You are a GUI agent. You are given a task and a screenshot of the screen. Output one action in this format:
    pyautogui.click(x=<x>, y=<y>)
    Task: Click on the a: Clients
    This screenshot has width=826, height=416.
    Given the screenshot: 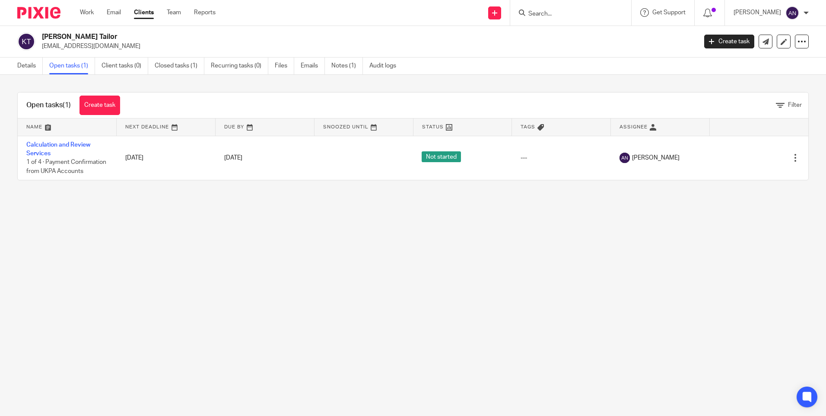 What is the action you would take?
    pyautogui.click(x=144, y=13)
    